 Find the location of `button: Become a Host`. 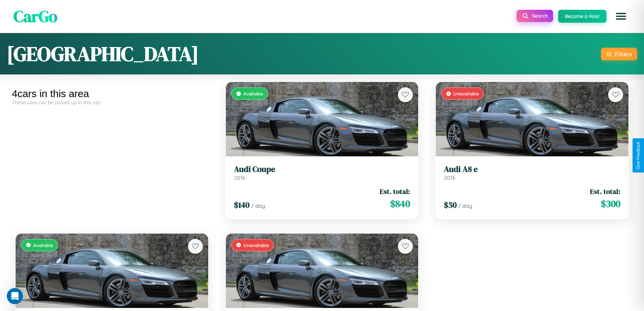

button: Become a Host is located at coordinates (582, 16).